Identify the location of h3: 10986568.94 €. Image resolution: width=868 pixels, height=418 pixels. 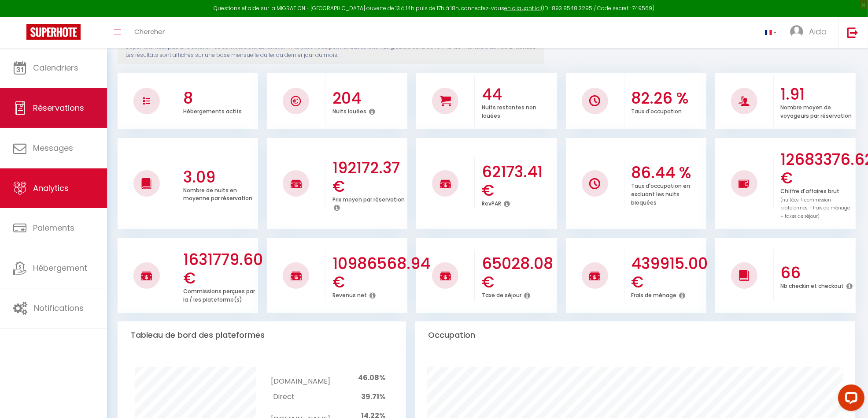
(369, 273).